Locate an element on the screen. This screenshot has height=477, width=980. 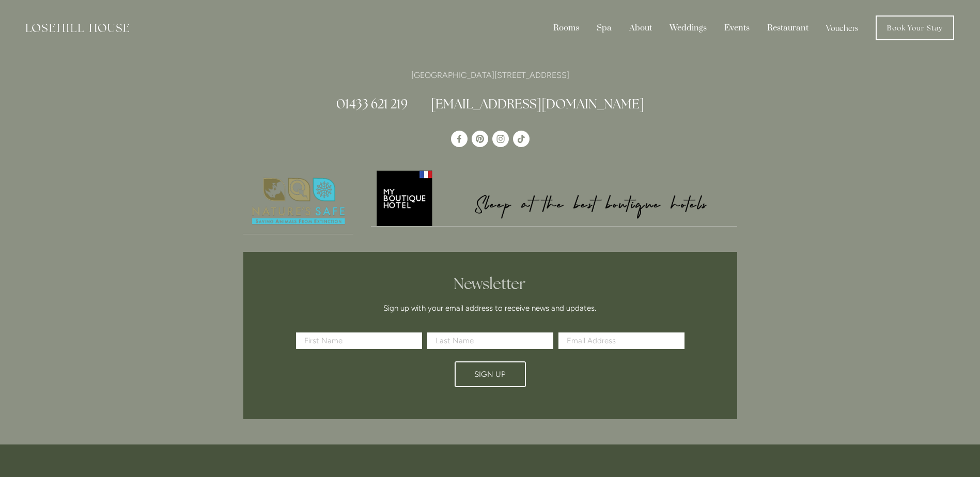
img: Nature's Safe - Logo is located at coordinates (298, 201).